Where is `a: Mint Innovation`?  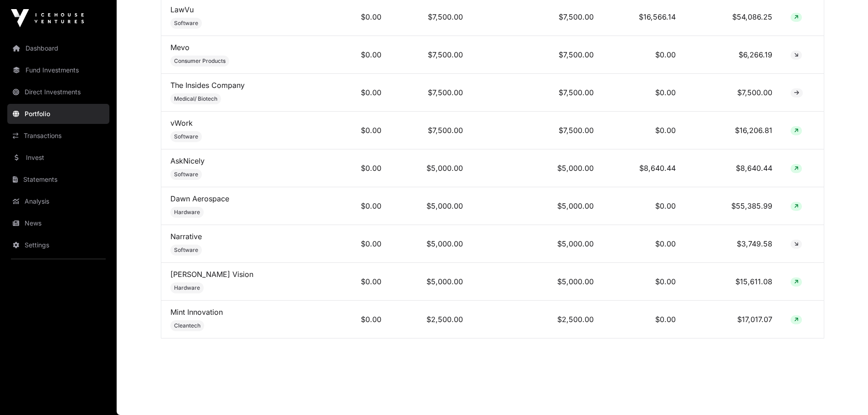
a: Mint Innovation is located at coordinates (197, 312).